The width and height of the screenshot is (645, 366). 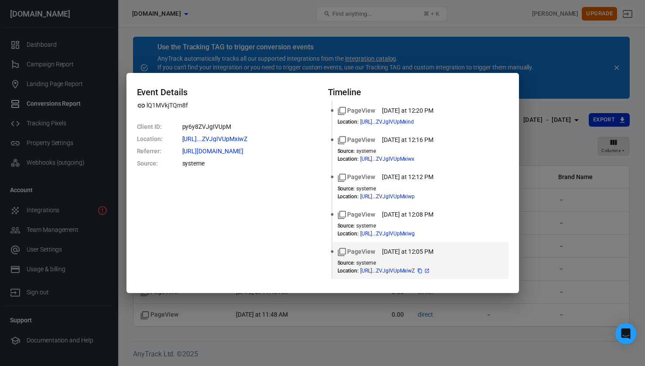 I want to click on div: Open Intercom Messenger, so click(x=626, y=333).